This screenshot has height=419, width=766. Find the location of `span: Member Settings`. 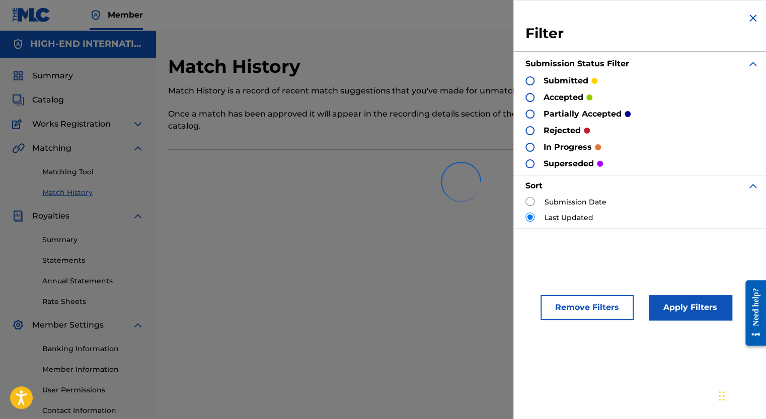

span: Member Settings is located at coordinates (68, 325).